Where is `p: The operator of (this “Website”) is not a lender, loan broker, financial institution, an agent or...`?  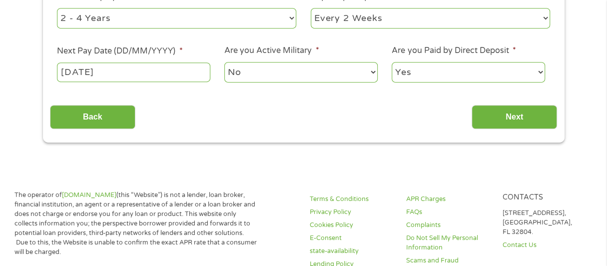 p: The operator of (this “Website”) is not a lender, loan broker, financial institution, an agent or... is located at coordinates (136, 223).